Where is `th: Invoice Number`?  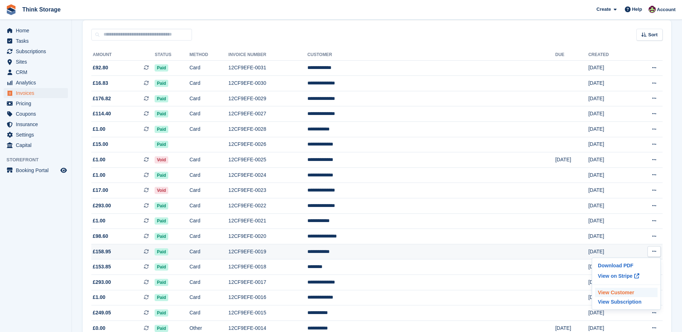 th: Invoice Number is located at coordinates (268, 55).